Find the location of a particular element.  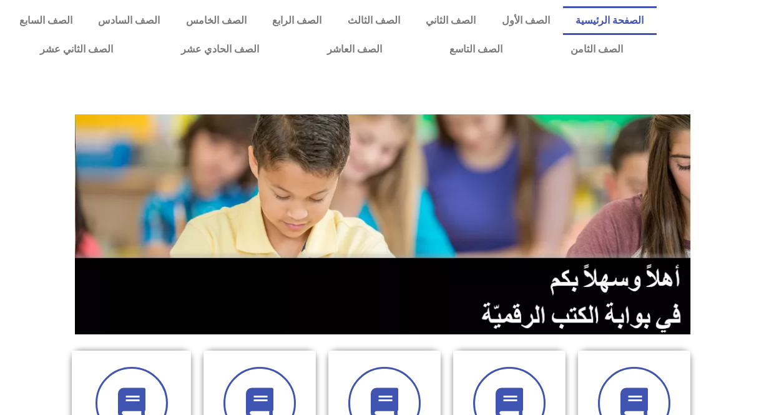

a: الصف السابع is located at coordinates (46, 21).